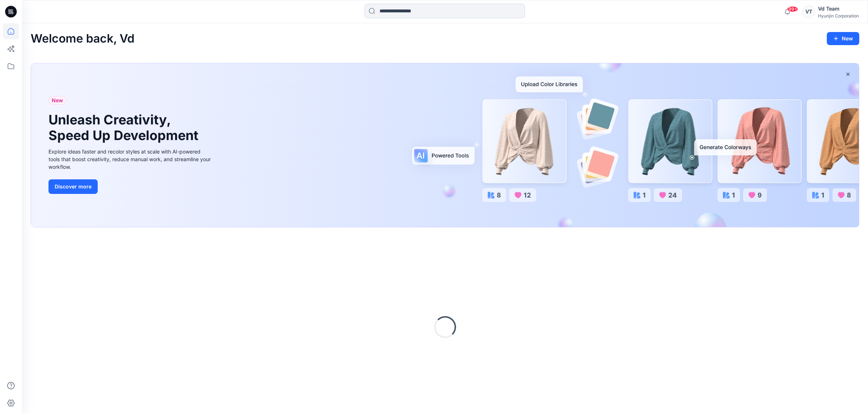 The width and height of the screenshot is (868, 414). What do you see at coordinates (131, 187) in the screenshot?
I see `a: Discover more` at bounding box center [131, 187].